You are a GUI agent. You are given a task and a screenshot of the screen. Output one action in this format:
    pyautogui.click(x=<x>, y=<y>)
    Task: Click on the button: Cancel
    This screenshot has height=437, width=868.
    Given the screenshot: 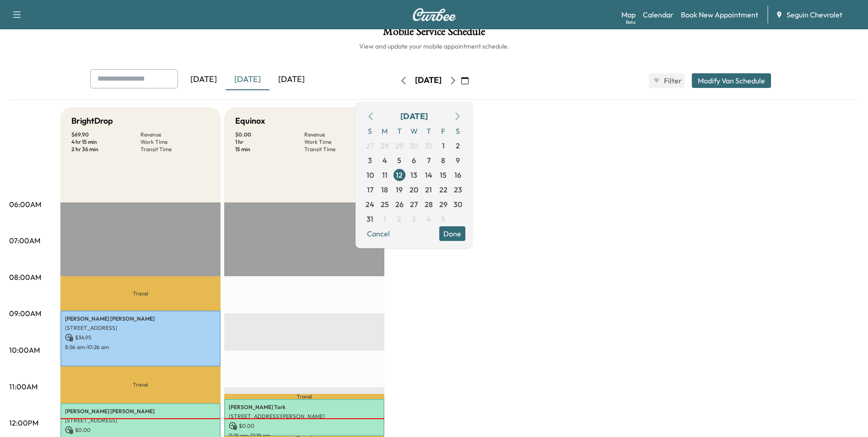 What is the action you would take?
    pyautogui.click(x=378, y=233)
    